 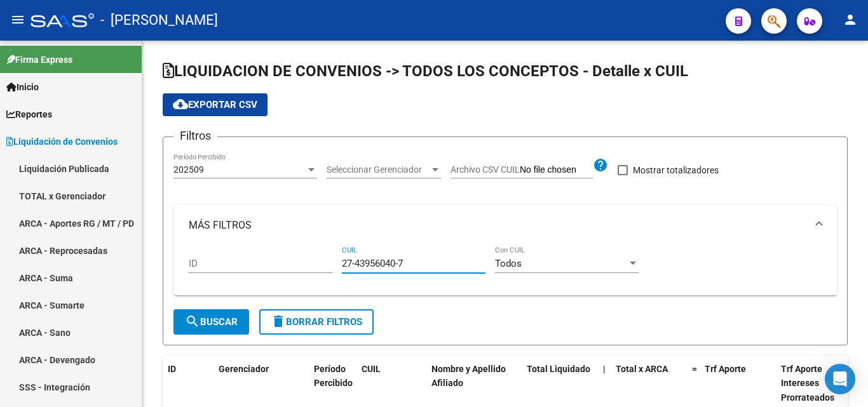 I want to click on span: Período Percibido, so click(x=333, y=376).